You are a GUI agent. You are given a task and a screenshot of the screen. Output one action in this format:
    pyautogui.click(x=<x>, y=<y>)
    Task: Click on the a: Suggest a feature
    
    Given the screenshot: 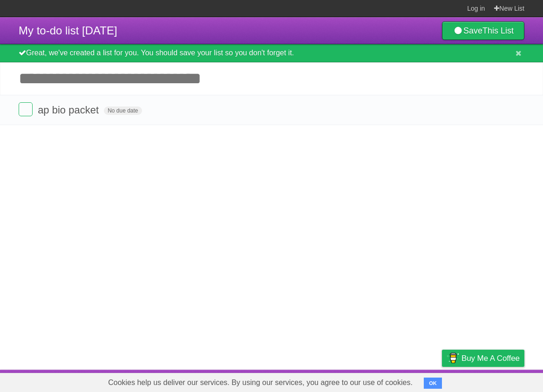 What is the action you would take?
    pyautogui.click(x=495, y=381)
    